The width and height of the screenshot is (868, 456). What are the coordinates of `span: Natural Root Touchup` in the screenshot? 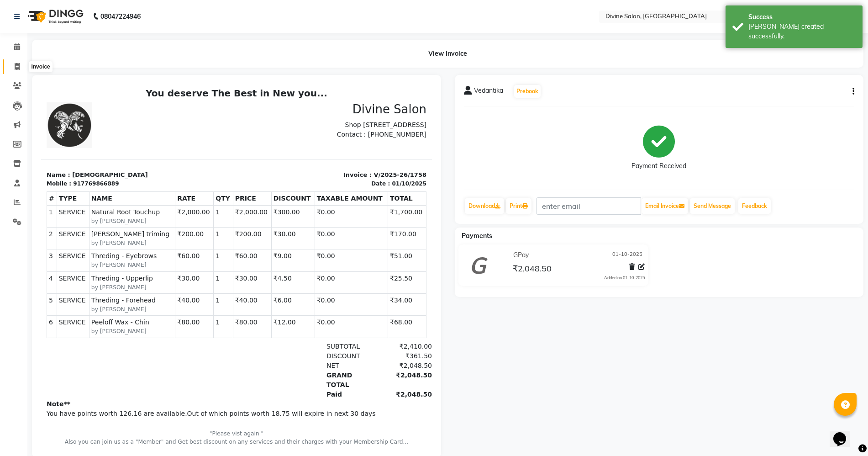 It's located at (91, 127).